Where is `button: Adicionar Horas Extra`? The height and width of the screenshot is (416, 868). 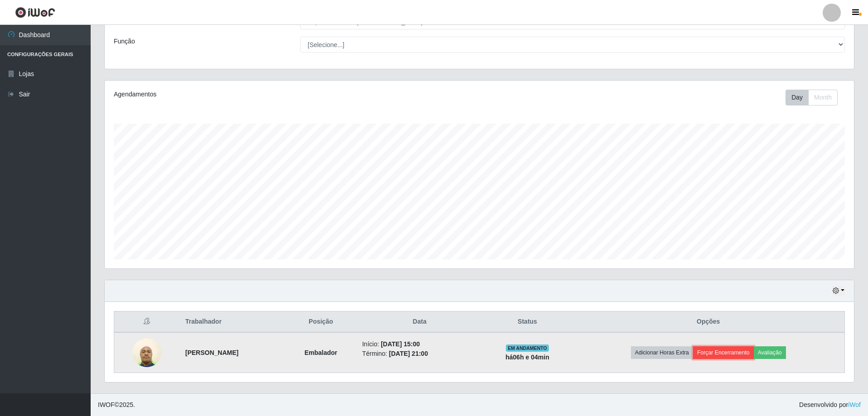
button: Adicionar Horas Extra is located at coordinates (662, 353).